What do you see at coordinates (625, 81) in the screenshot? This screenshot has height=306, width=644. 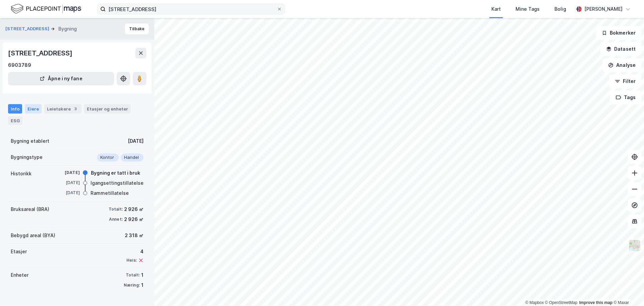 I see `button: Filter` at bounding box center [625, 81].